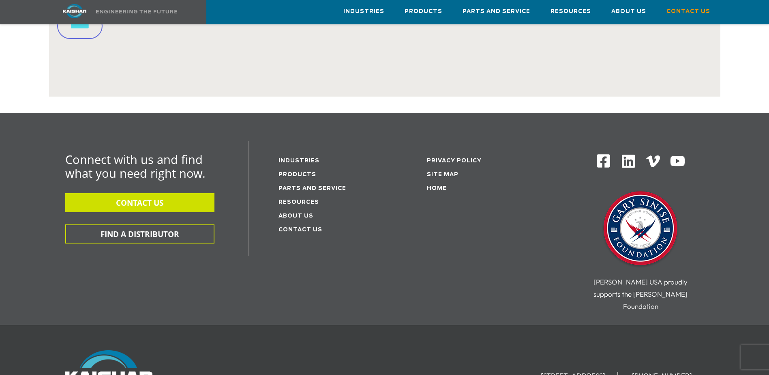  I want to click on span: Products, so click(423, 11).